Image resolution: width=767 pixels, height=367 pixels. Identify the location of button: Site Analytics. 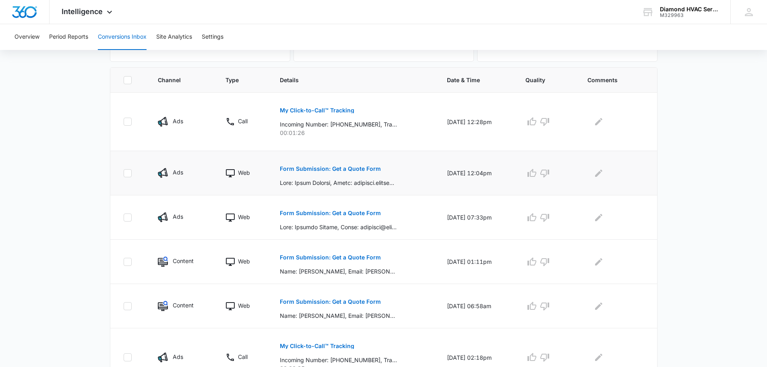
(174, 37).